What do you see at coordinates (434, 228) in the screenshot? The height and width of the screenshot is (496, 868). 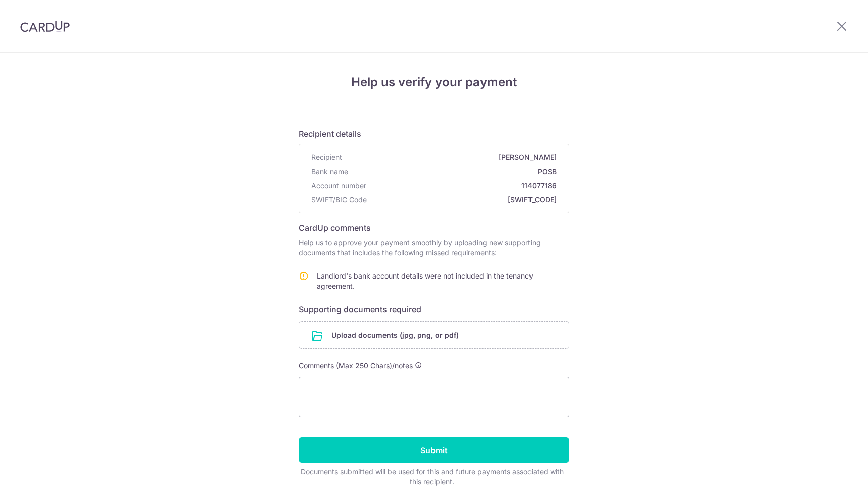 I see `h6: CardUp comments` at bounding box center [434, 228].